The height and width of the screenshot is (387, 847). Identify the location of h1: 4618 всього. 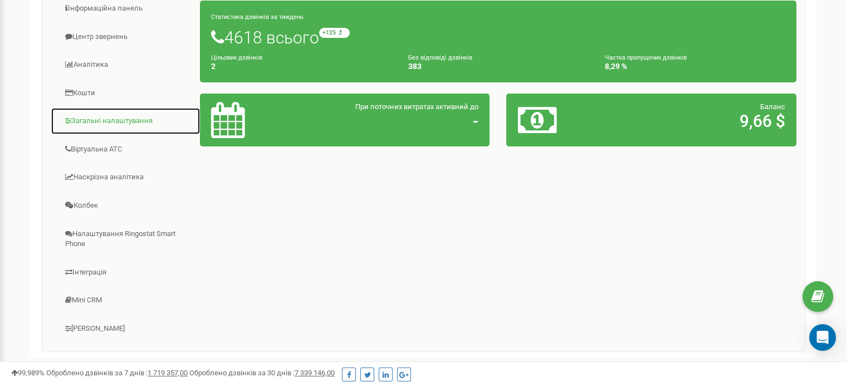
(498, 37).